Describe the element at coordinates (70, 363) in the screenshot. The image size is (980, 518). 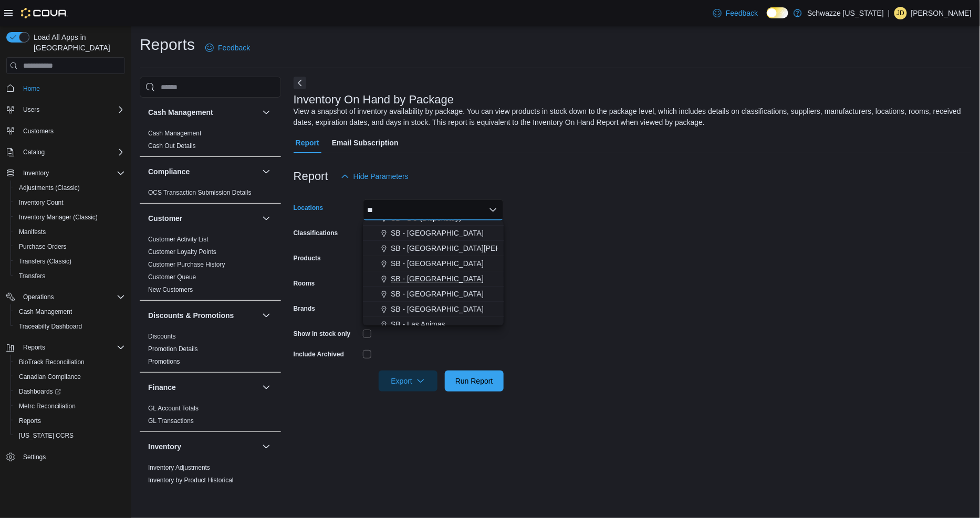
I see `button: BioTrack Reconciliation` at that location.